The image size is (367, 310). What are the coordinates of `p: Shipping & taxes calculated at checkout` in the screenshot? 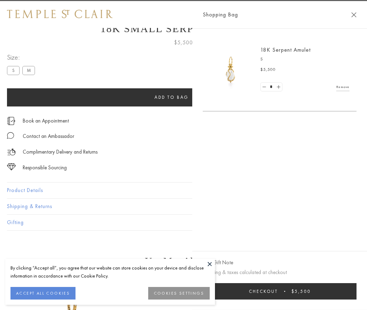 It's located at (279, 272).